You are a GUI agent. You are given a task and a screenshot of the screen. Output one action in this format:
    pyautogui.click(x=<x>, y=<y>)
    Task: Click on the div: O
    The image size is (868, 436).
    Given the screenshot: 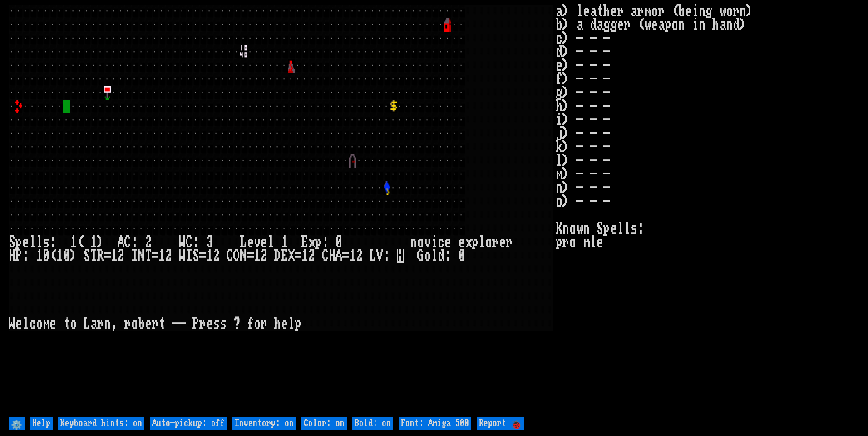 What is the action you would take?
    pyautogui.click(x=236, y=256)
    